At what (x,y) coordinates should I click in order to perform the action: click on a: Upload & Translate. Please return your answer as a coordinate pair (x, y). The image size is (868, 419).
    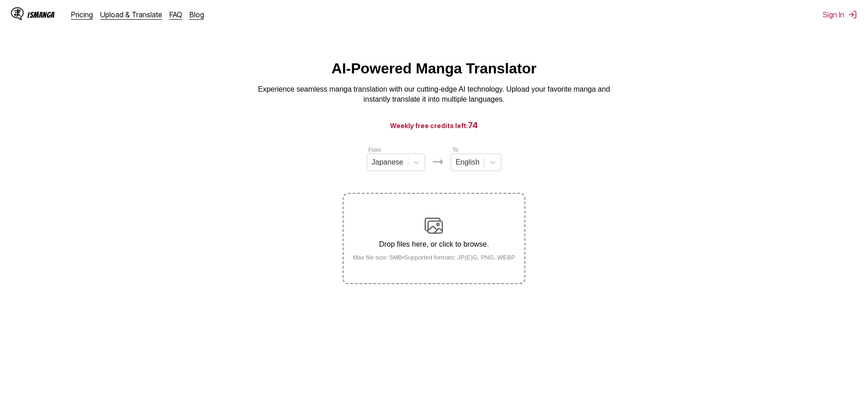
    Looking at the image, I should click on (131, 15).